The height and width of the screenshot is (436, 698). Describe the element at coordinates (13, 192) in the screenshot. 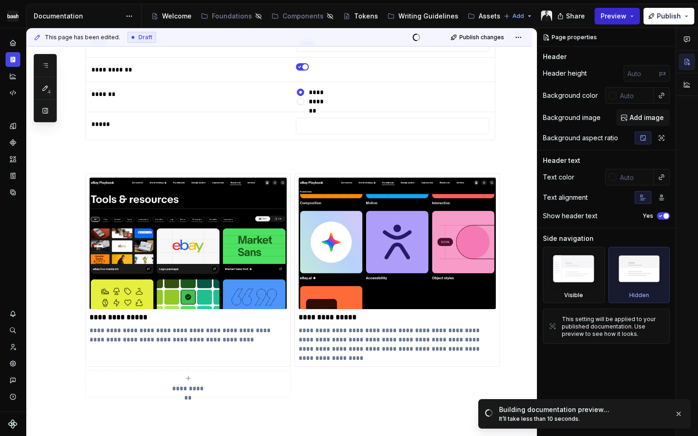

I see `div: Data sources` at that location.